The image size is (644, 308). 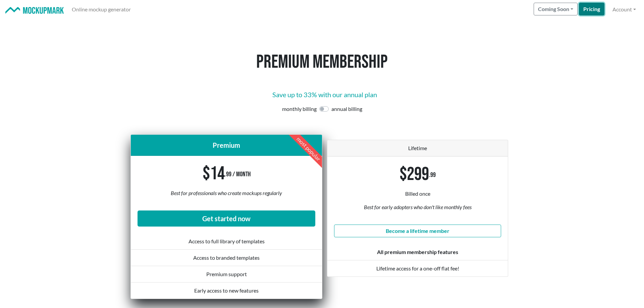 What do you see at coordinates (417, 194) in the screenshot?
I see `p: Billed once` at bounding box center [417, 194].